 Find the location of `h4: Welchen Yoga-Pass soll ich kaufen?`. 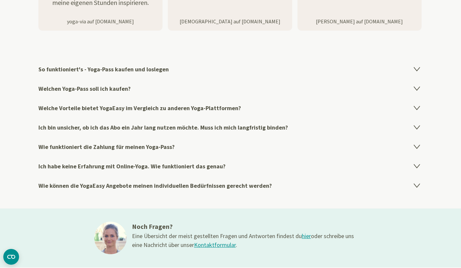

h4: Welchen Yoga-Pass soll ich kaufen? is located at coordinates (231, 88).